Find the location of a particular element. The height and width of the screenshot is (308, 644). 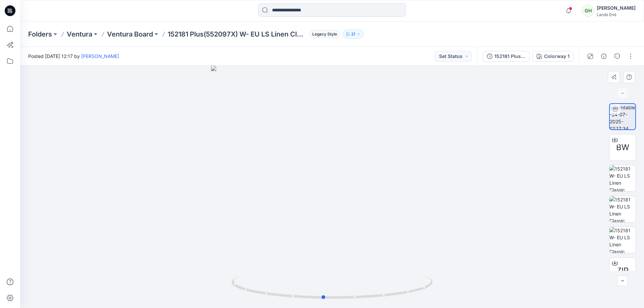

div: Lands End is located at coordinates (617, 15).